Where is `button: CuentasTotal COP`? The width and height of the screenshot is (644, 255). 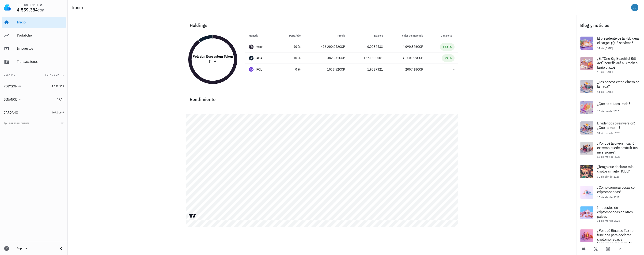 button: CuentasTotal COP is located at coordinates (34, 75).